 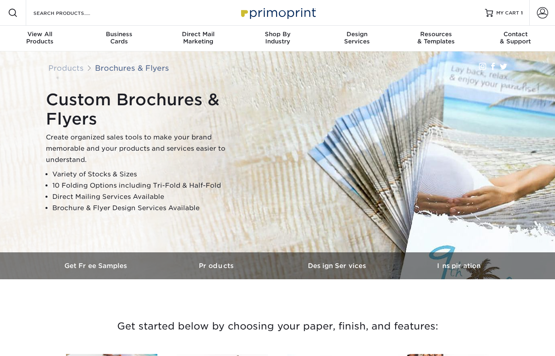 I want to click on span: Design, so click(x=356, y=34).